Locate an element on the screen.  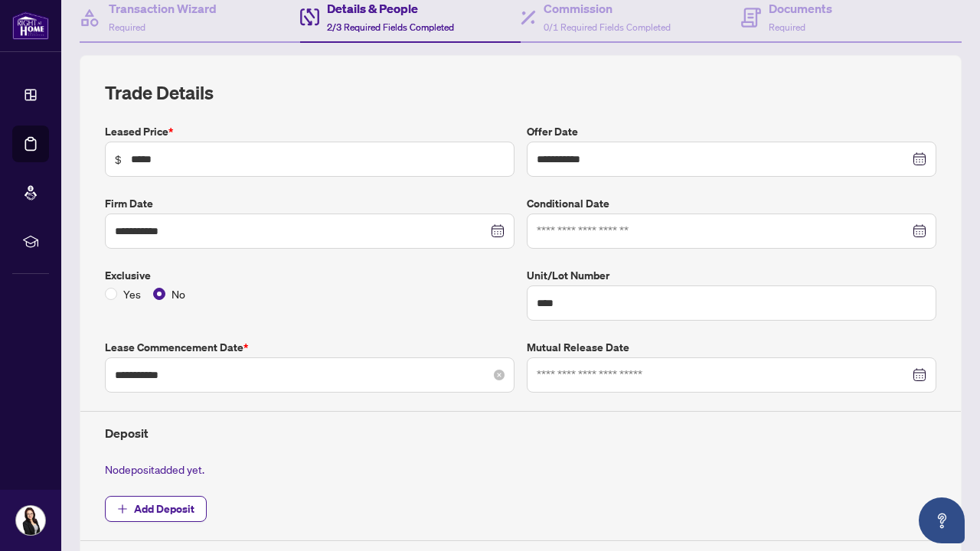
span: 2/3 Required Fields Completed is located at coordinates (391, 27).